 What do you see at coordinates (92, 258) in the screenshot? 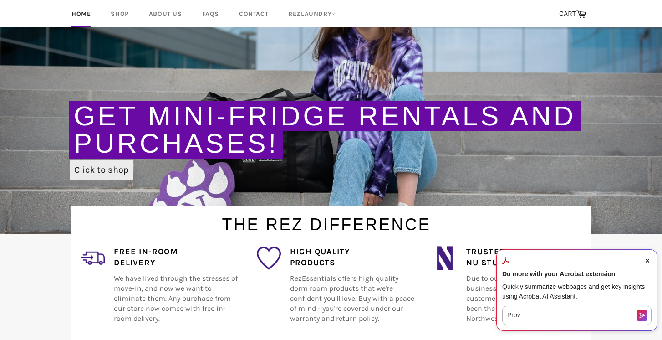
I see `img: delivery_2.png` at bounding box center [92, 258].